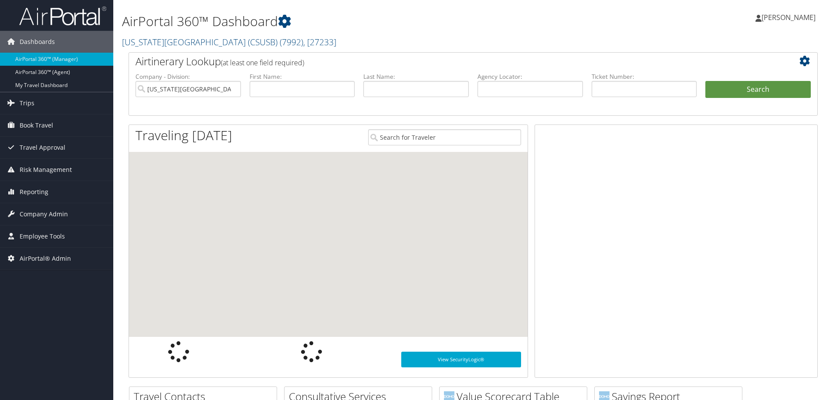 Image resolution: width=833 pixels, height=400 pixels. I want to click on a: View SecurityLogic®, so click(461, 360).